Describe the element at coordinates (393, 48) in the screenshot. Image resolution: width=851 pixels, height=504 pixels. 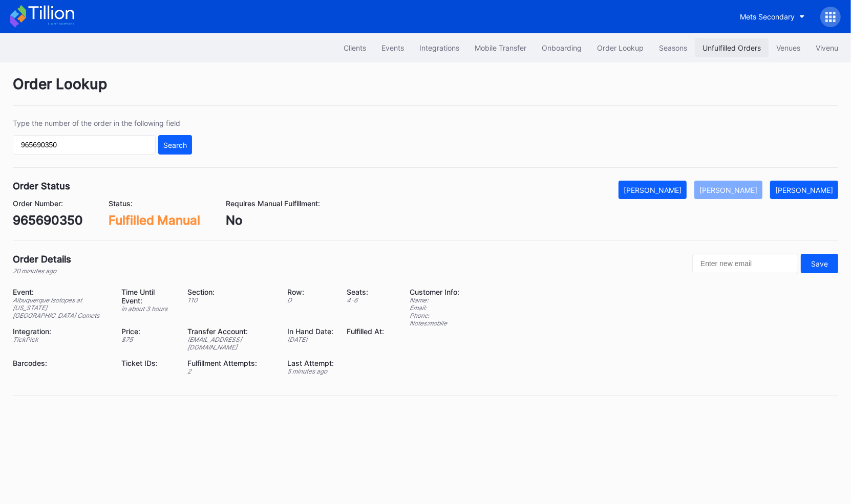
I see `div: Events` at that location.